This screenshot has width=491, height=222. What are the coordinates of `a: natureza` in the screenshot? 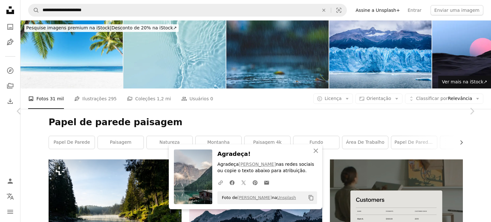 It's located at (170, 143).